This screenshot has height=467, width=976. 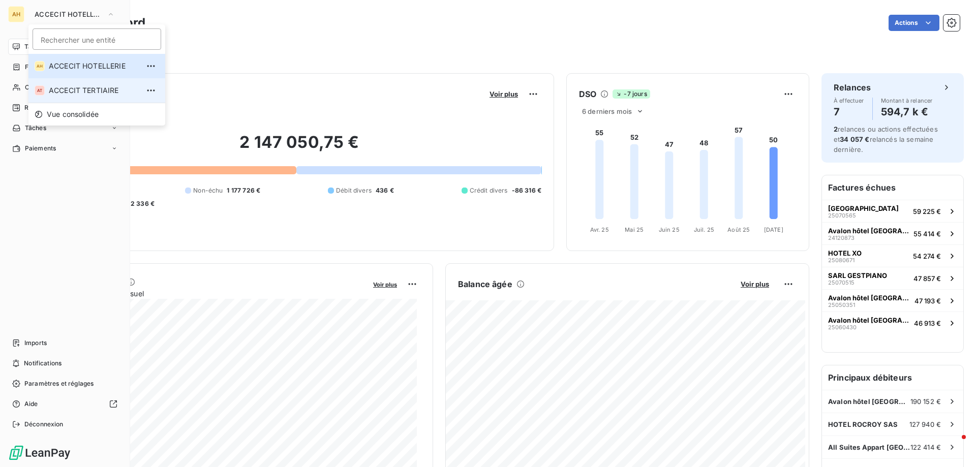 I want to click on span: 25060430, so click(x=842, y=327).